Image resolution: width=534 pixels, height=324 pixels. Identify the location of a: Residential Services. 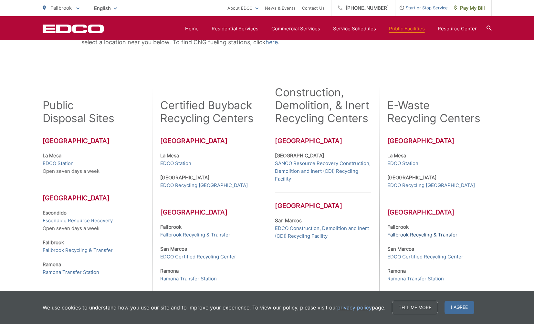
(235, 29).